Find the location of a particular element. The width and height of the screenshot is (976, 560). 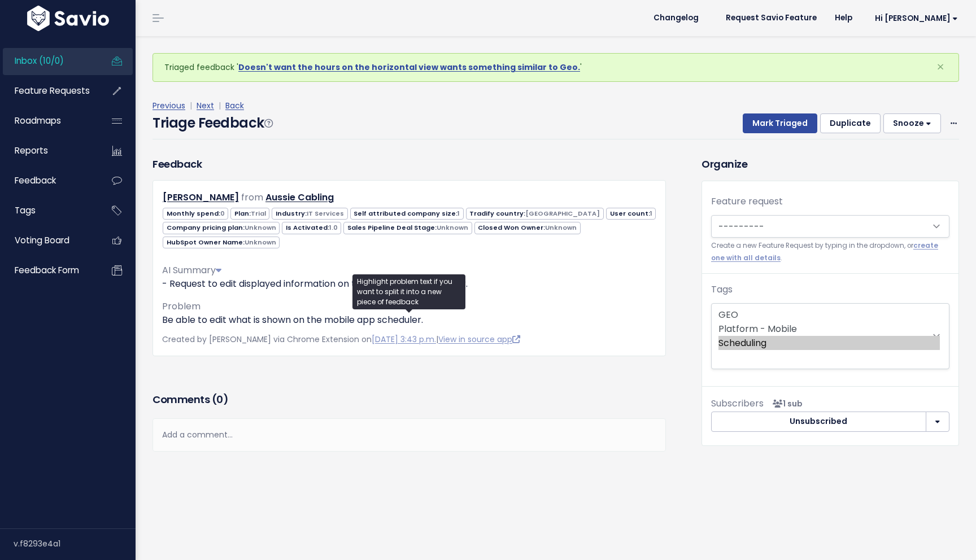

a: Next is located at coordinates (205, 105).